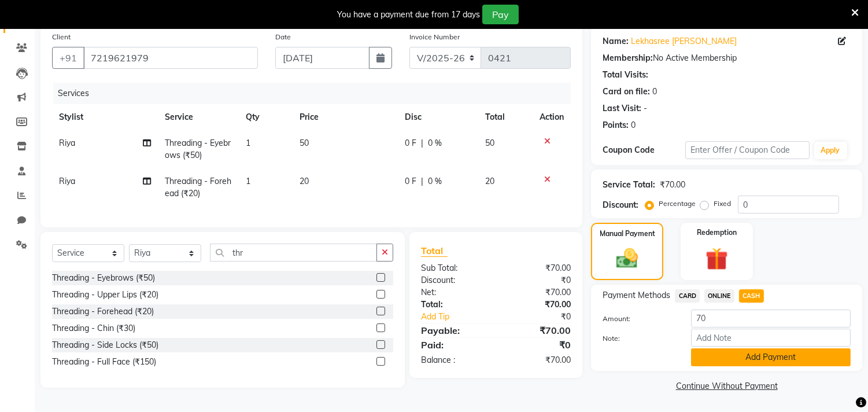 This screenshot has height=412, width=868. What do you see at coordinates (636, 295) in the screenshot?
I see `span: Payment Methods` at bounding box center [636, 295].